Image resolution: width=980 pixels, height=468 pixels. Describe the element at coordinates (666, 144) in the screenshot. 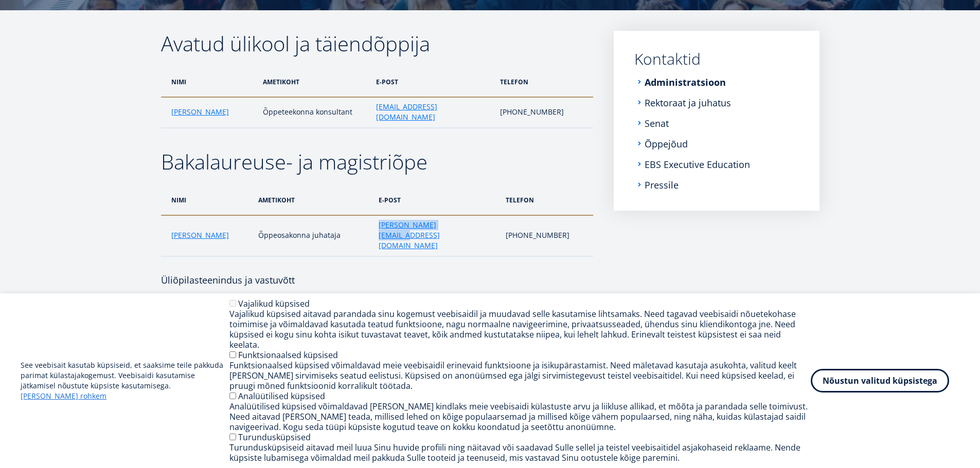

I see `a: Õppejõud` at that location.